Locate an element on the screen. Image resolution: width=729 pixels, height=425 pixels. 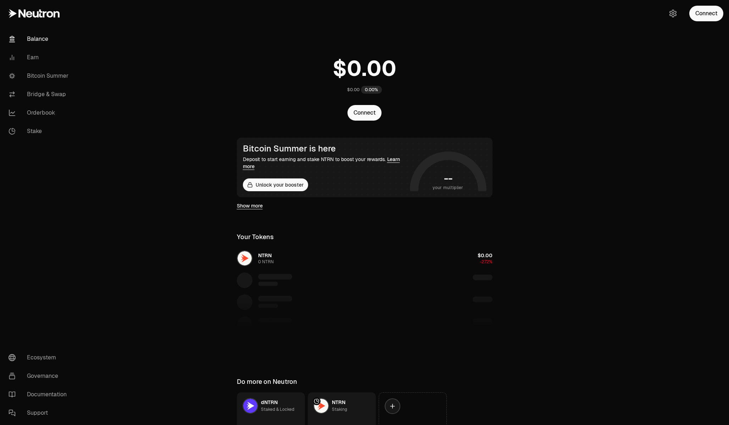
span: dNTRN is located at coordinates (269, 402).